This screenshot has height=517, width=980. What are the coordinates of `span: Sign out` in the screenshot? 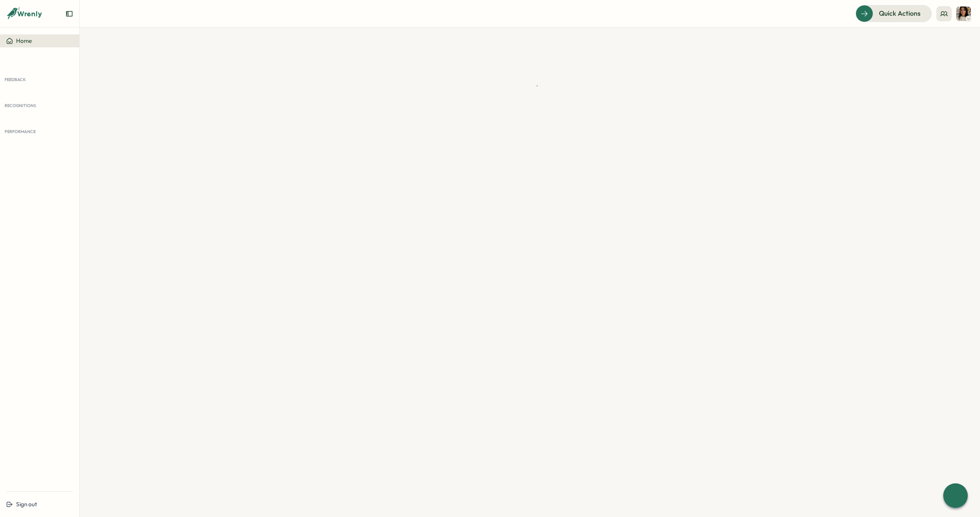 It's located at (26, 504).